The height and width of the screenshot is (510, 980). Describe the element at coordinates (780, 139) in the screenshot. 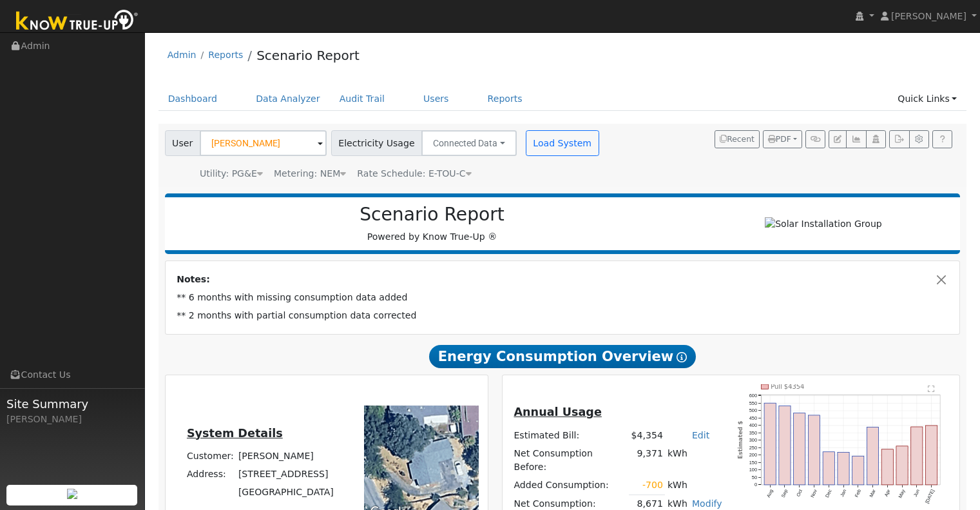

I see `span: PDF` at that location.